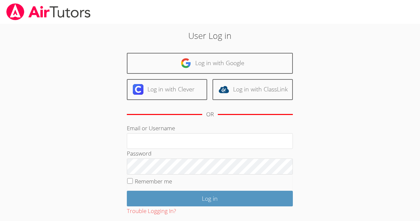 This screenshot has width=420, height=221. What do you see at coordinates (210, 63) in the screenshot?
I see `a: Log in with Google` at bounding box center [210, 63].